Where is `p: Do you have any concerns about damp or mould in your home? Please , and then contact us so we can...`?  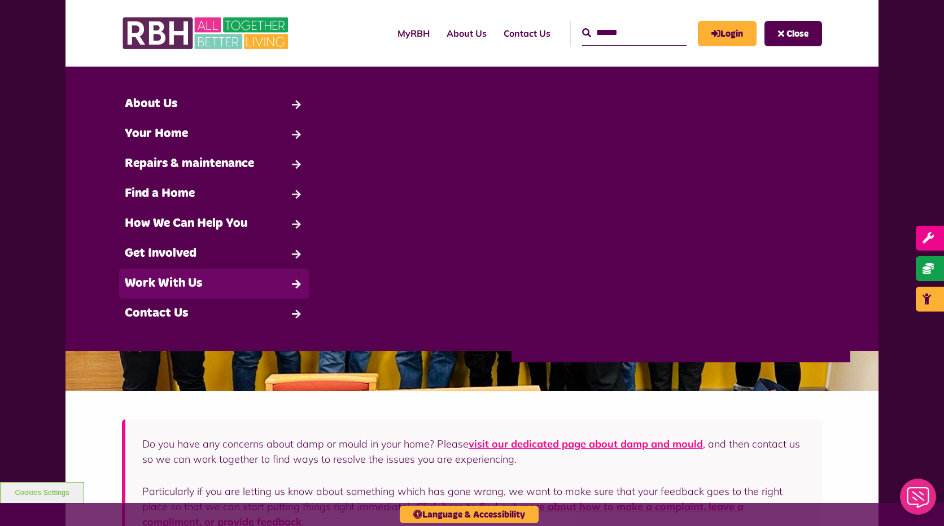 p: Do you have any concerns about damp or mould in your home? Please , and then contact us so we can... is located at coordinates (473, 451).